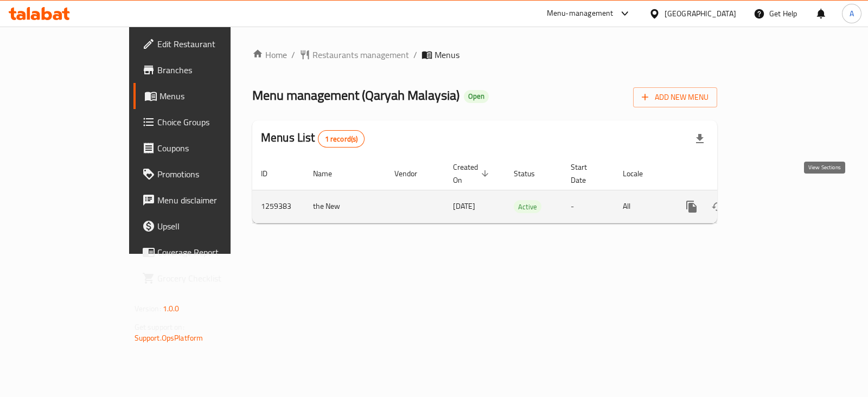 This screenshot has width=868, height=397. What do you see at coordinates (211, 174) in the screenshot?
I see `span: Promotions` at bounding box center [211, 174].